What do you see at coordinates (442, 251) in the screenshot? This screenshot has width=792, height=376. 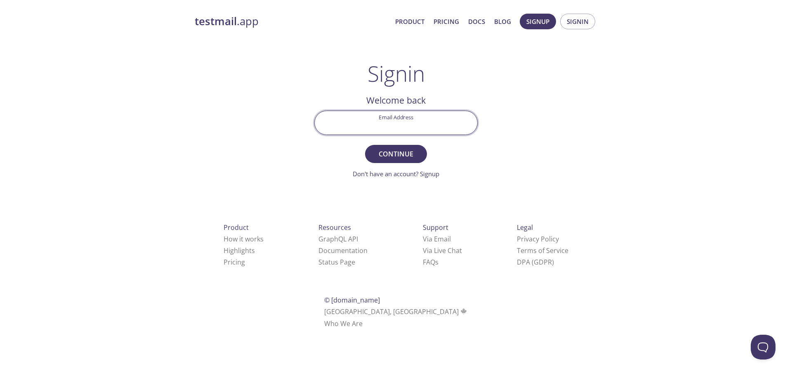 I see `a: Via Live Chat` at bounding box center [442, 251].